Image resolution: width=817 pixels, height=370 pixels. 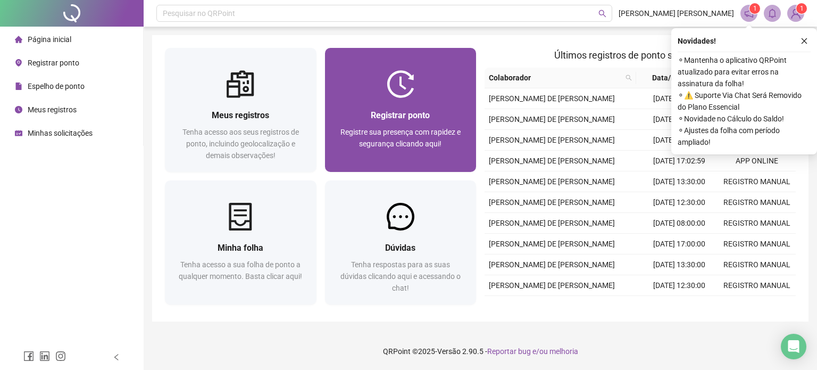 What do you see at coordinates (400, 110) in the screenshot?
I see `a: Registrar pontoRegistre sua presença com rapidez e segurança clicando aqui!` at bounding box center [400, 110].